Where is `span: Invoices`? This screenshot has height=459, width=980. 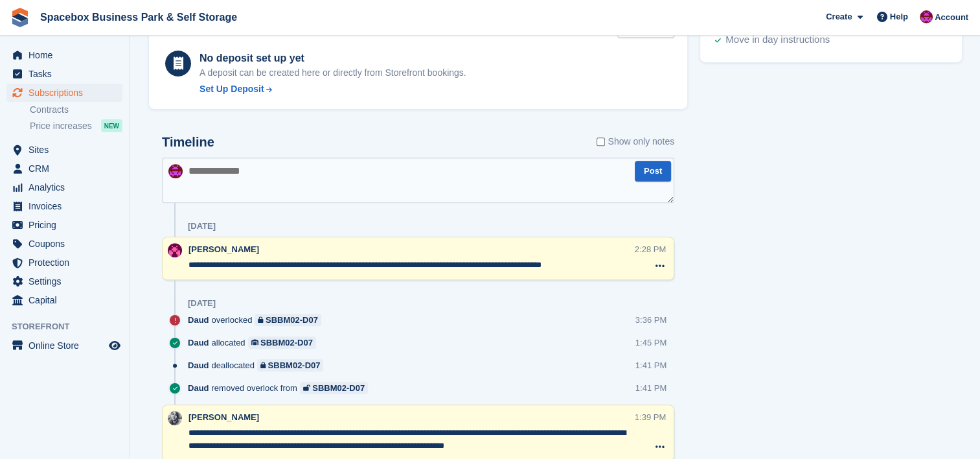
span: Invoices is located at coordinates (67, 206).